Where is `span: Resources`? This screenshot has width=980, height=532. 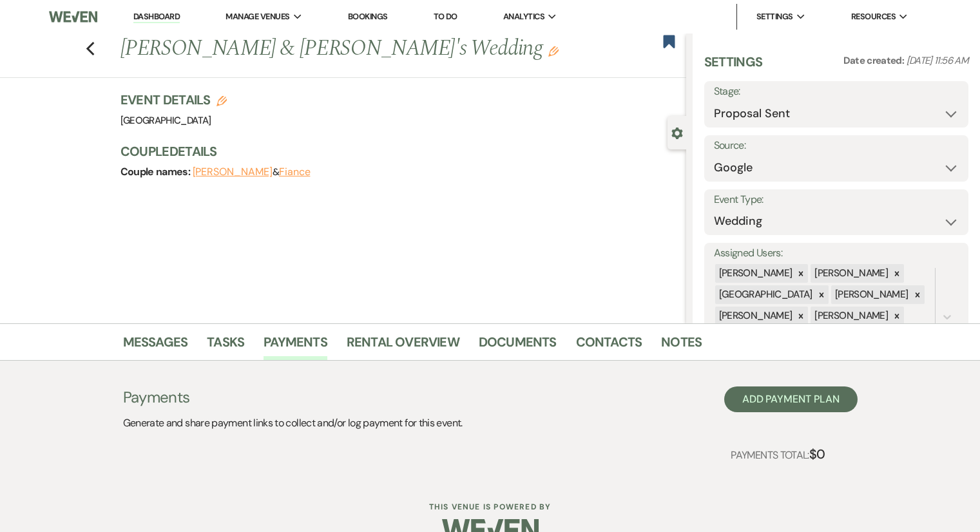 span: Resources is located at coordinates (874, 17).